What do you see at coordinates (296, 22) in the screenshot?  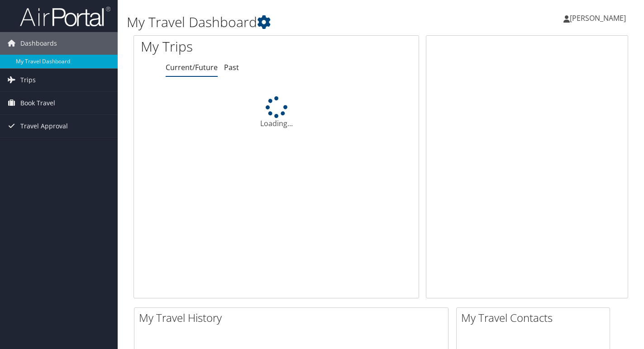 I see `h1: My Travel Dashboard` at bounding box center [296, 22].